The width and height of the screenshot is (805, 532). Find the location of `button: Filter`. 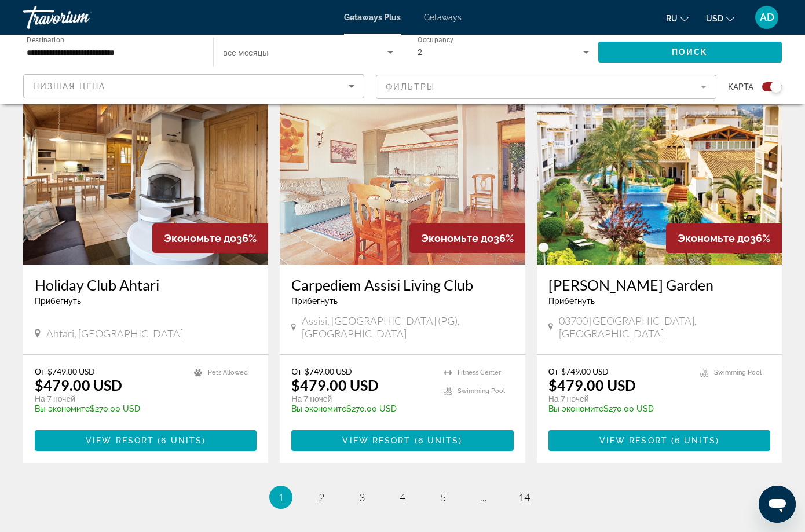

button: Filter is located at coordinates (546, 87).